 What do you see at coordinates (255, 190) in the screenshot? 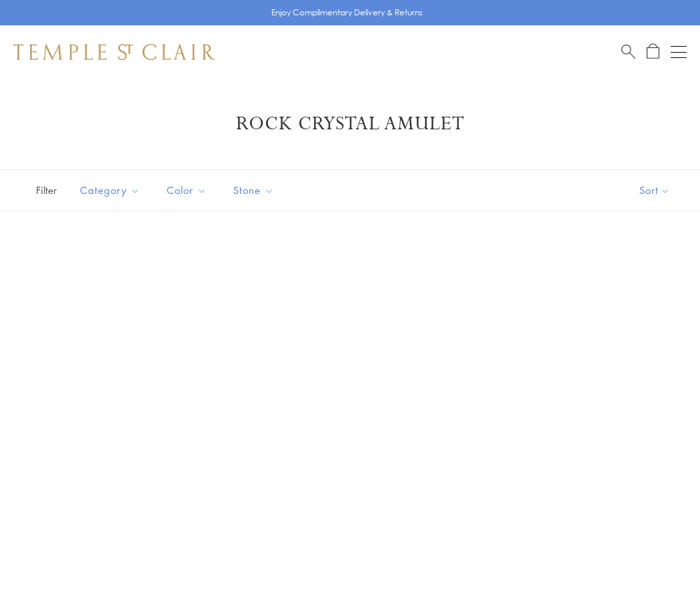
I see `span: Stone` at bounding box center [255, 190].